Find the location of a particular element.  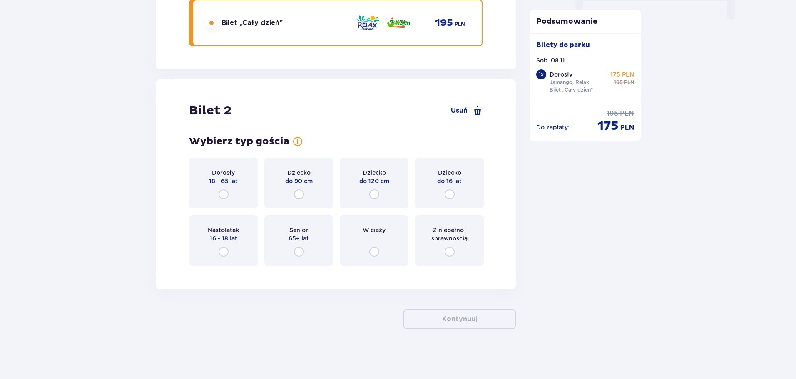

p: Bilety do parku is located at coordinates (563, 45).